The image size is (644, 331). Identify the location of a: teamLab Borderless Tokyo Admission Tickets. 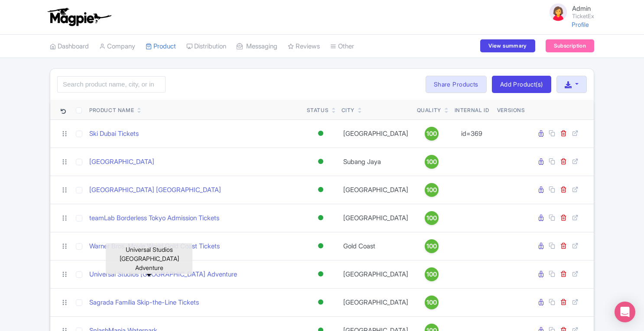
(154, 219).